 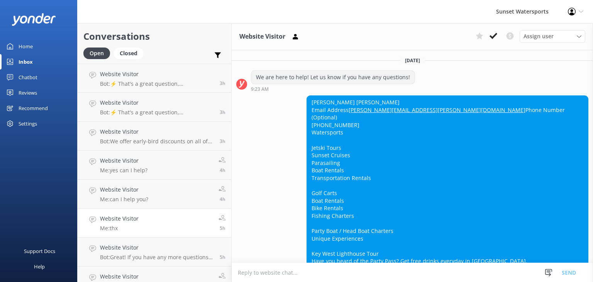 What do you see at coordinates (39, 251) in the screenshot?
I see `div: Support Docs` at bounding box center [39, 251].